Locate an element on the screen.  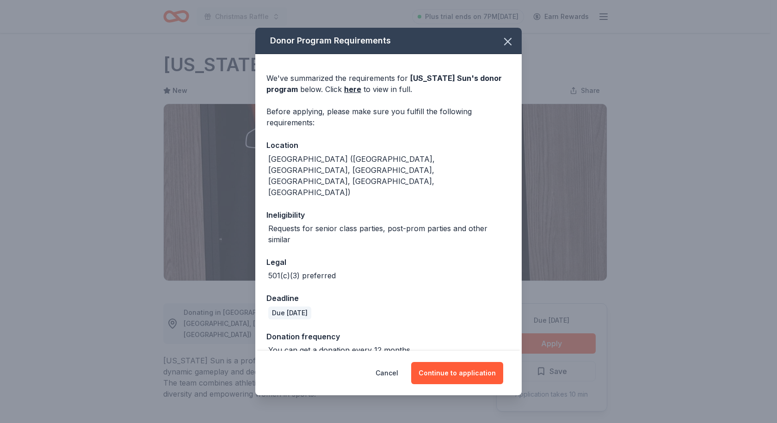
button: Cancel is located at coordinates (386, 373).